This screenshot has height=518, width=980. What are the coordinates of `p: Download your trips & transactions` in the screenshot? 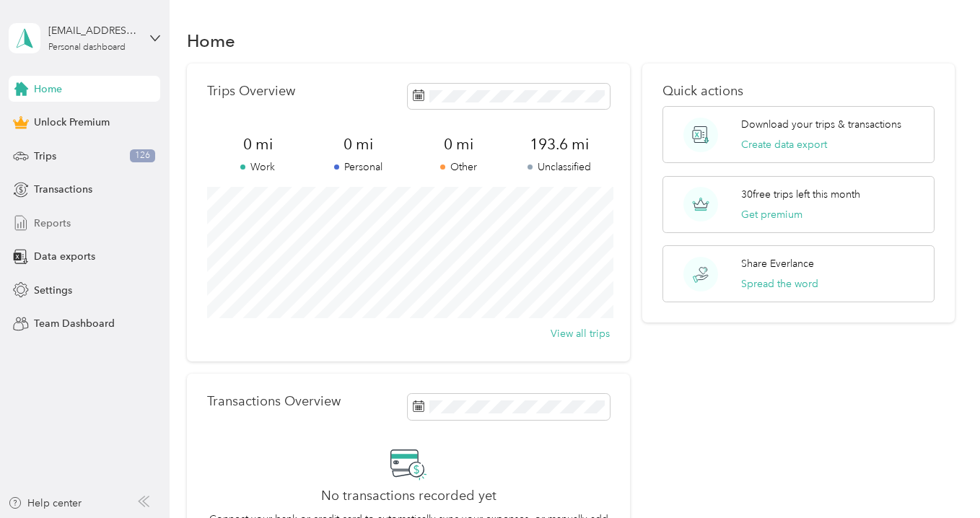 It's located at (821, 124).